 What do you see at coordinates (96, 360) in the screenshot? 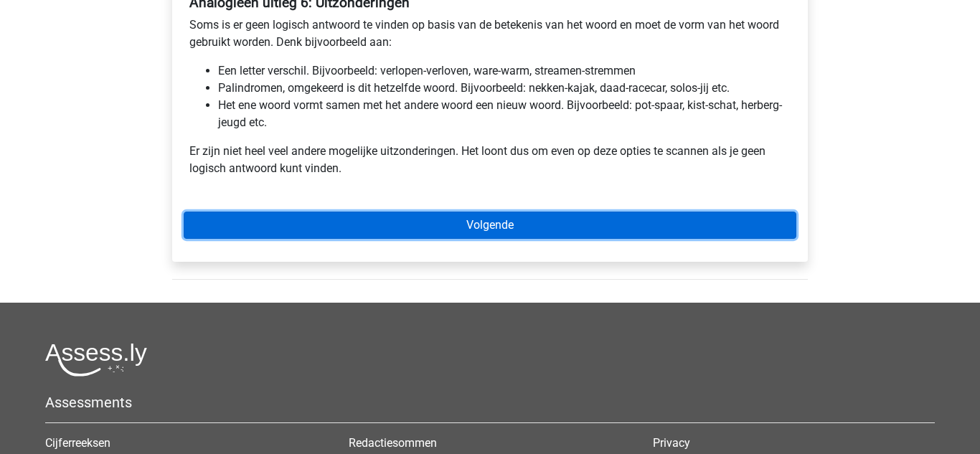
I see `img: Assessly logo` at bounding box center [96, 360].